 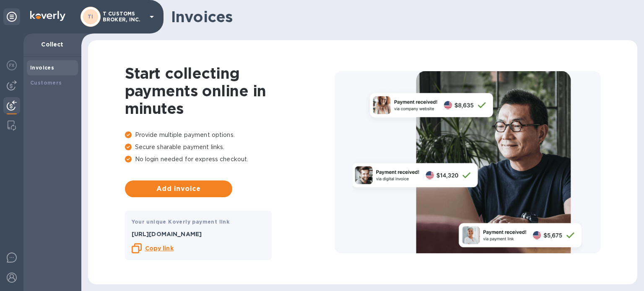 I want to click on b: Copy link, so click(x=159, y=248).